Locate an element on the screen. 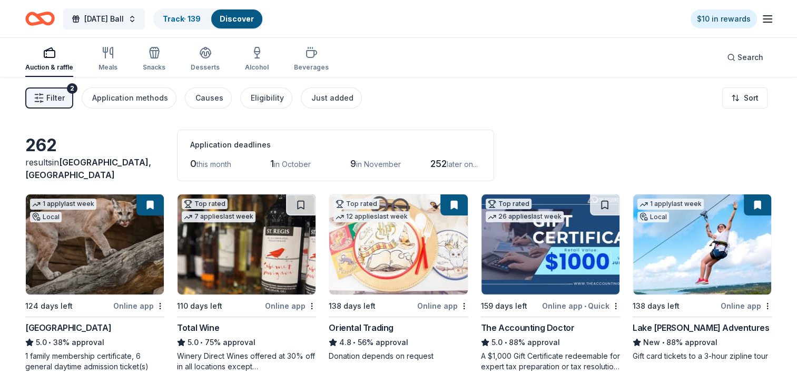 The image size is (797, 373). a: Track· 139 is located at coordinates (182, 18).